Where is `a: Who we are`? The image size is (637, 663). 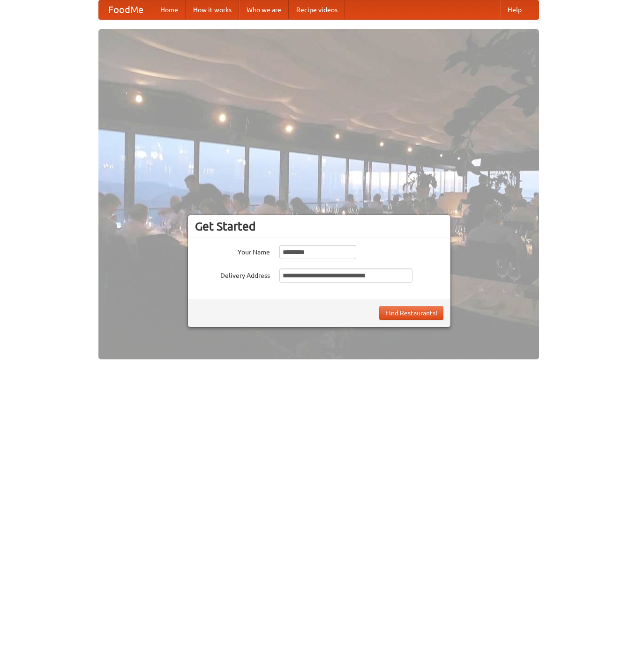 a: Who we are is located at coordinates (264, 10).